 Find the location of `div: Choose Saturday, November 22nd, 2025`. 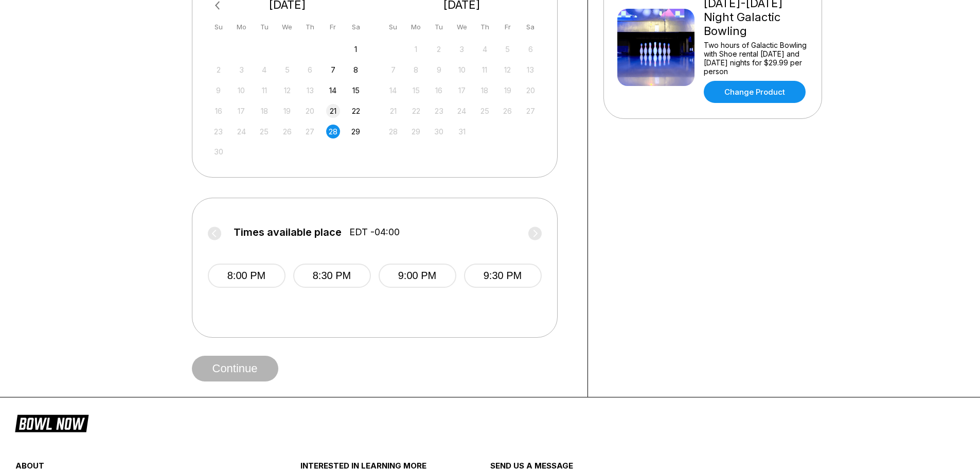

div: Choose Saturday, November 22nd, 2025 is located at coordinates (355, 111).